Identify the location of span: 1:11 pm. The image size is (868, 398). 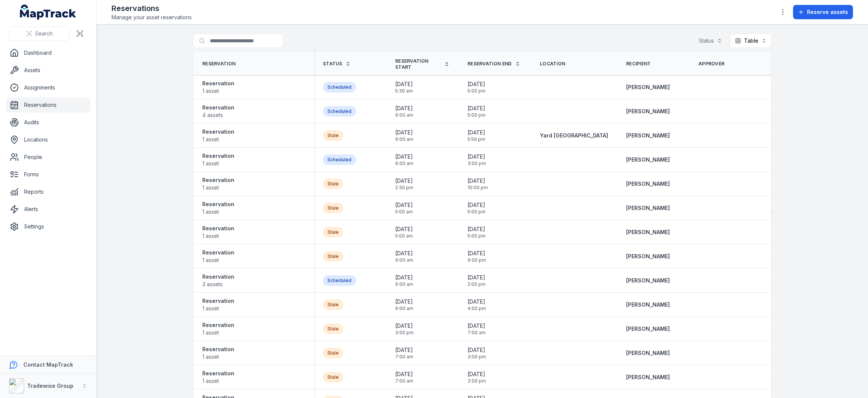
(780, 284).